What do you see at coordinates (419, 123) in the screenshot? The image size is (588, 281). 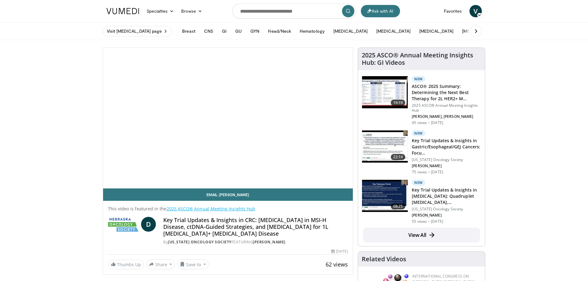 I see `p: 45 views` at bounding box center [419, 123].